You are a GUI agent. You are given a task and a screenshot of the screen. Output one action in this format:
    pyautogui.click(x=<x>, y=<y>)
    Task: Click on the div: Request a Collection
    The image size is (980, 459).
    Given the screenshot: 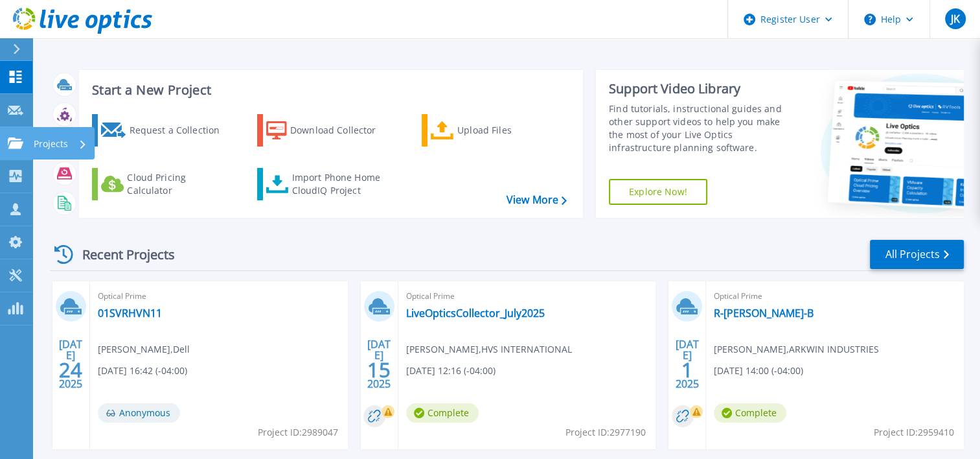 What is the action you would take?
    pyautogui.click(x=181, y=130)
    